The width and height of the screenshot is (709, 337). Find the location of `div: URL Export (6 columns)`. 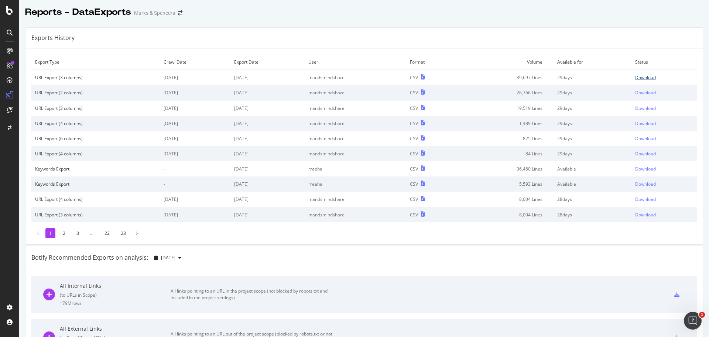

div: URL Export (6 columns) is located at coordinates (96, 138).